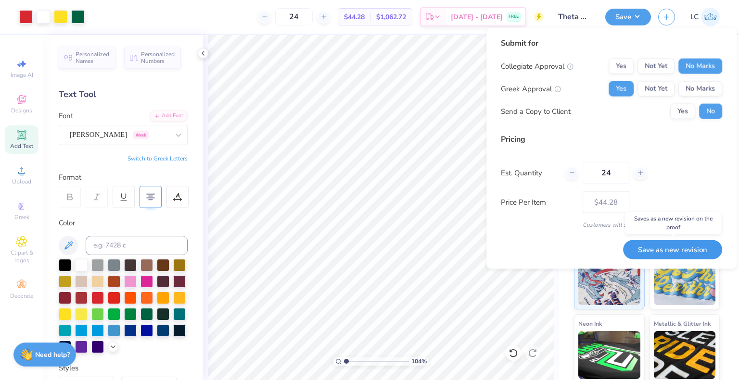 Image resolution: width=739 pixels, height=380 pixels. Describe the element at coordinates (52, 355) in the screenshot. I see `strong: Need help?` at that location.